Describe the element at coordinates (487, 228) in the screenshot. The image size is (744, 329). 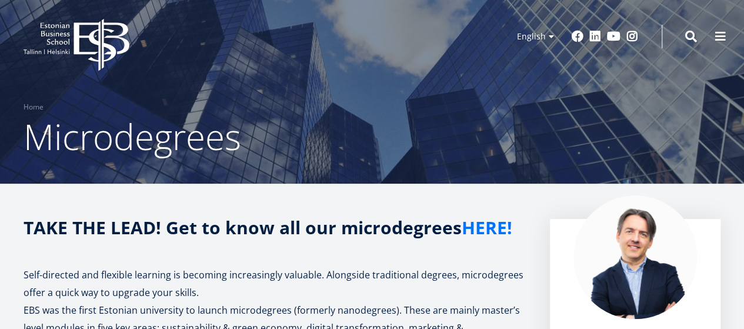
I see `a: HERE!` at that location.